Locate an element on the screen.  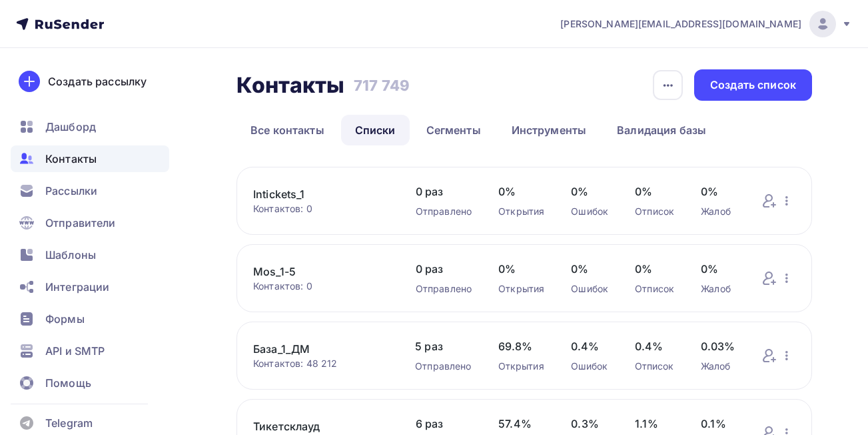
a: Списки is located at coordinates (375, 130).